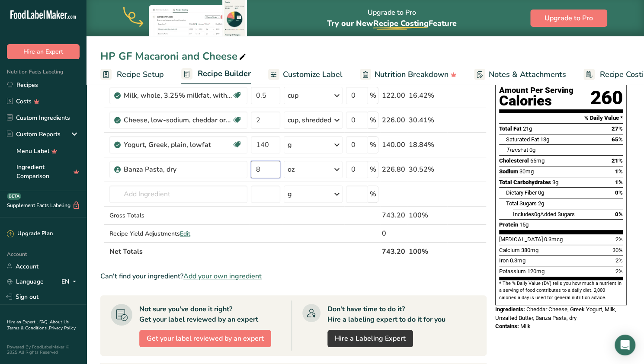 This screenshot has width=644, height=364. I want to click on span: 3g, so click(556, 182).